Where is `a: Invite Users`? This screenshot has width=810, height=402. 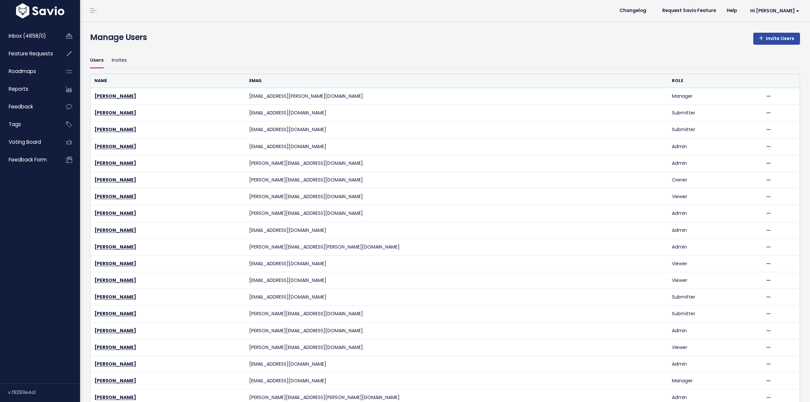
a: Invite Users is located at coordinates (777, 39).